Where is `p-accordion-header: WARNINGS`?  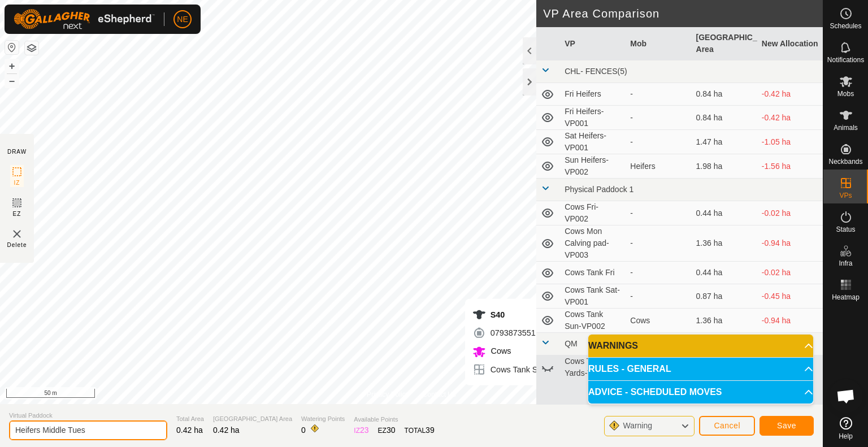
p-accordion-header: WARNINGS is located at coordinates (701, 346).